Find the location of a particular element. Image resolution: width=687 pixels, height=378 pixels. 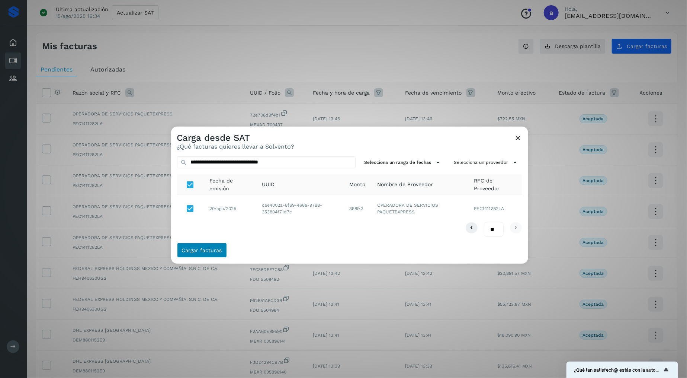

button: Mostrar encuesta - ¿Qué tan satisfech@ estás con la autorización de tus facturas? is located at coordinates (622, 369).